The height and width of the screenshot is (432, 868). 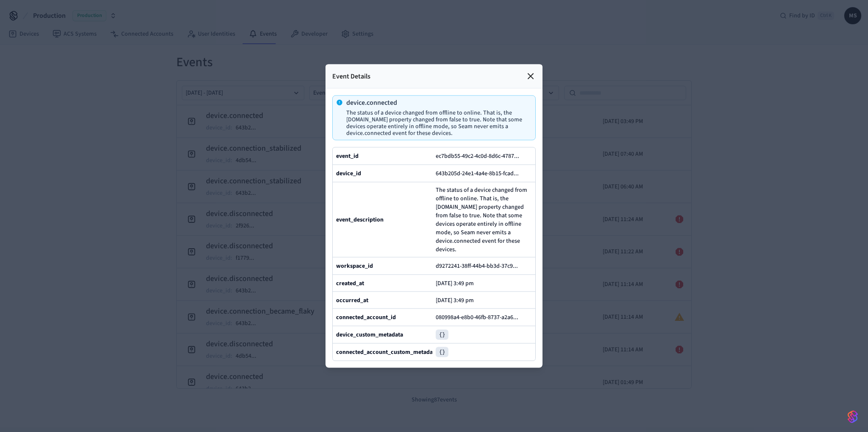 I want to click on button: d9272241-38ff-44b4-bb3d-37c9..., so click(x=481, y=266).